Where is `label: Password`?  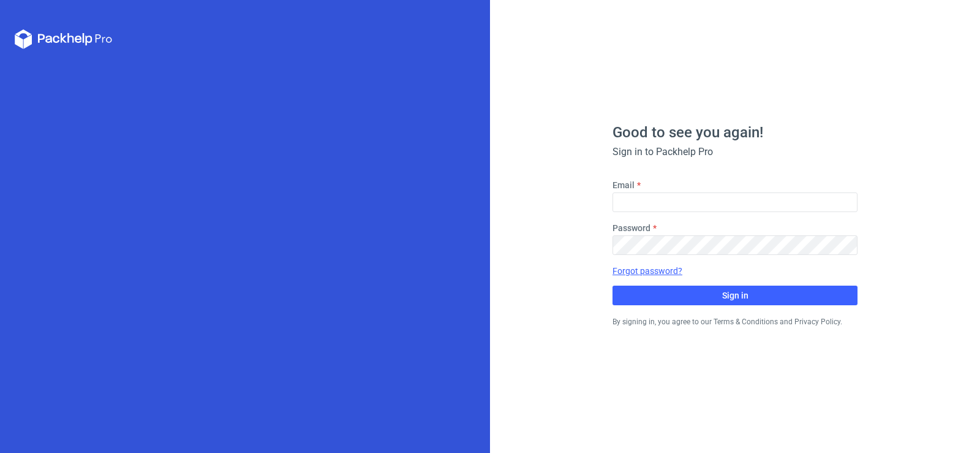 label: Password is located at coordinates (631, 228).